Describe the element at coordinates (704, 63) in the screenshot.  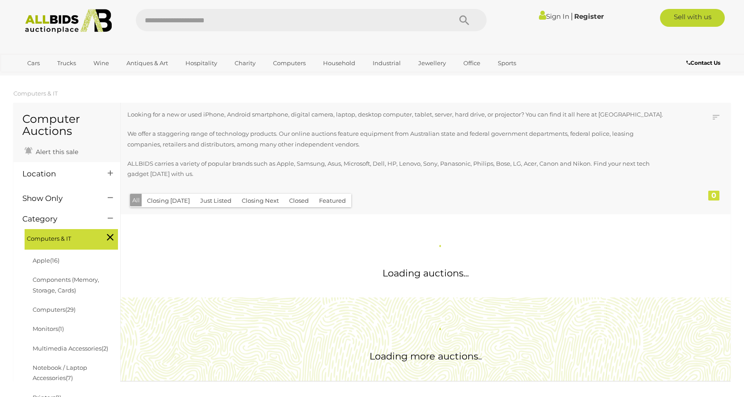
I see `a: Contact Us` at that location.